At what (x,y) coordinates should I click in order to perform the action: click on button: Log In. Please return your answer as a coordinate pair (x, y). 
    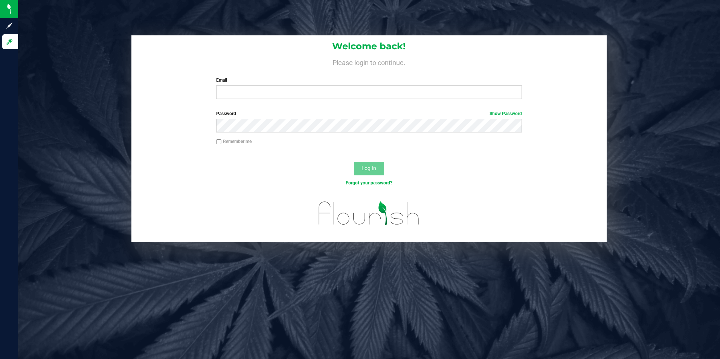
    Looking at the image, I should click on (369, 169).